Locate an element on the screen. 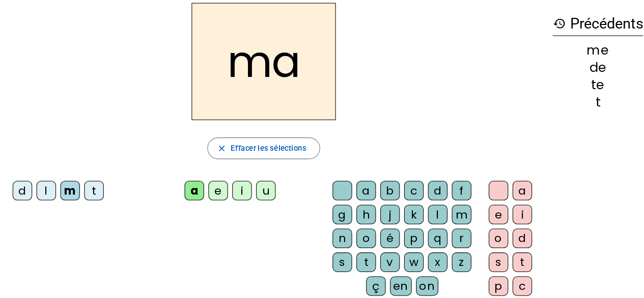  div: j is located at coordinates (390, 213).